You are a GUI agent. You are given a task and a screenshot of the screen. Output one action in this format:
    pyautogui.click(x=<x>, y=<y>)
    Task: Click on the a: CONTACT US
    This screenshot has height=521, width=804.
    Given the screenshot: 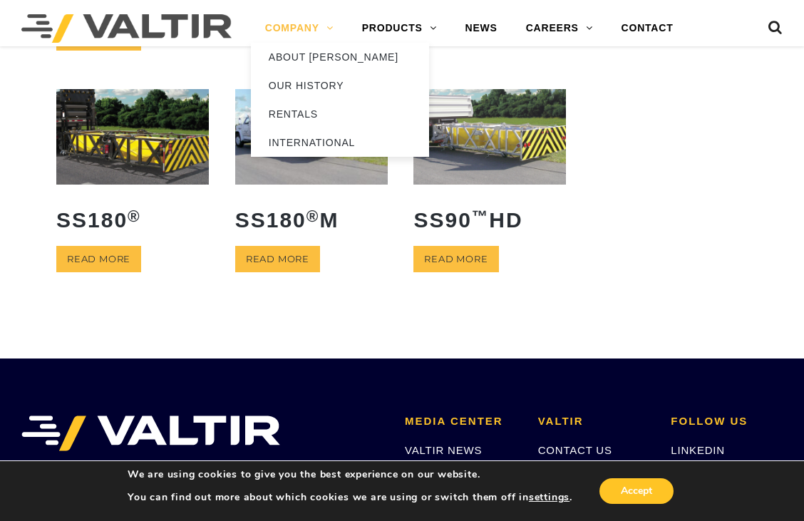 What is the action you would take?
    pyautogui.click(x=575, y=450)
    